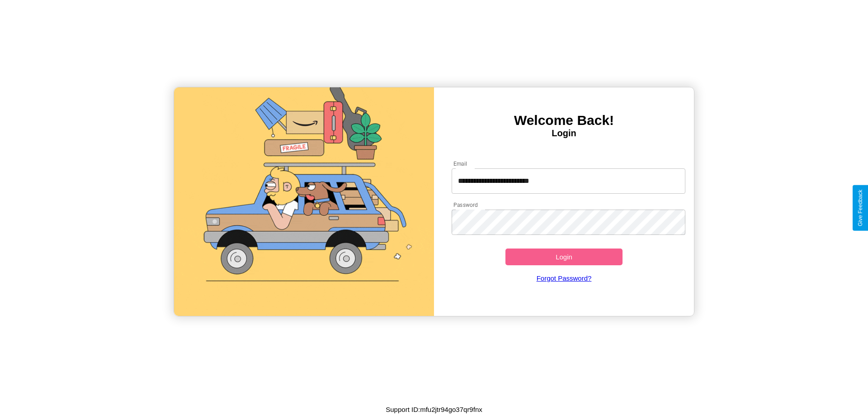 This screenshot has height=416, width=868. I want to click on div: Give Feedback, so click(860, 208).